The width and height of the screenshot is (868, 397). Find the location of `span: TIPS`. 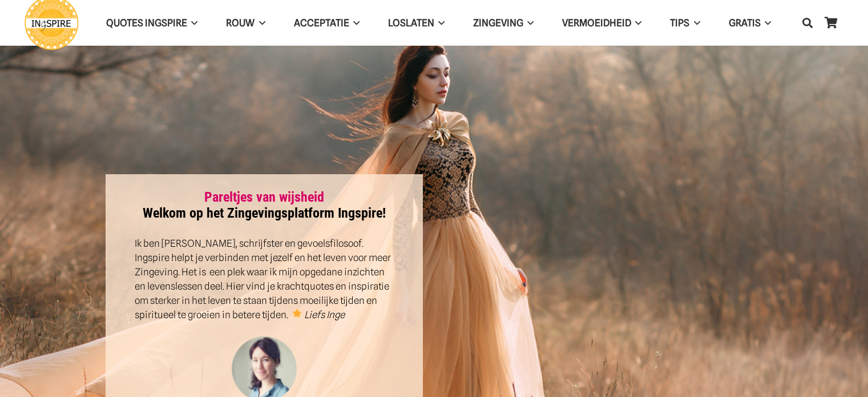

span: TIPS is located at coordinates (680, 23).